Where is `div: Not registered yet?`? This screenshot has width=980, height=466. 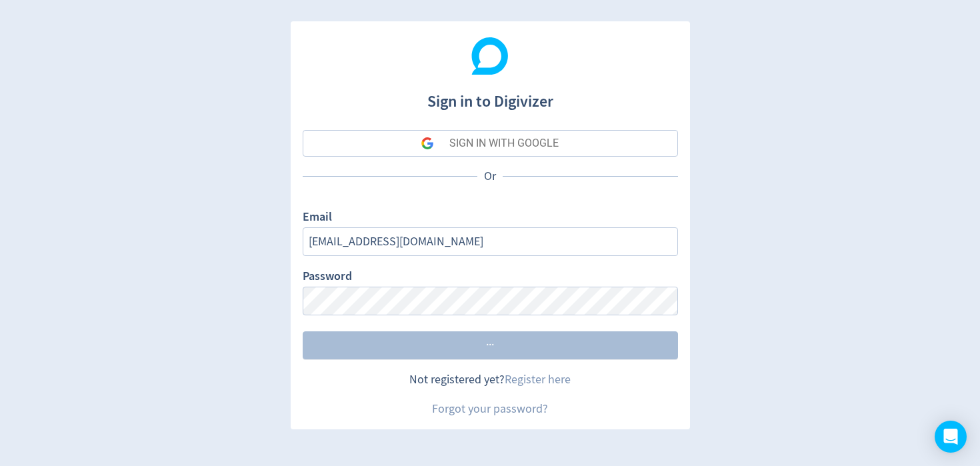 div: Not registered yet? is located at coordinates (490, 379).